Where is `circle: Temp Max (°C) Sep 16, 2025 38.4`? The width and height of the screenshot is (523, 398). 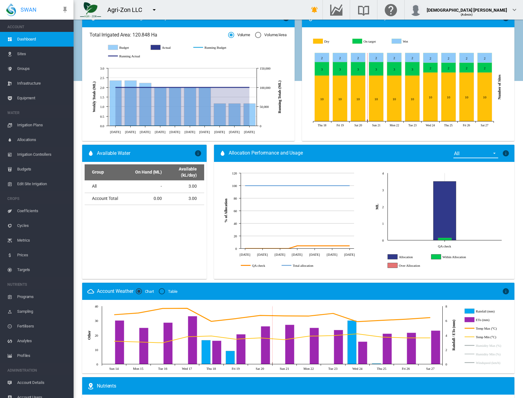
circle: Temp Max (°C) Sep 16, 2025 38.4 is located at coordinates (162, 308).